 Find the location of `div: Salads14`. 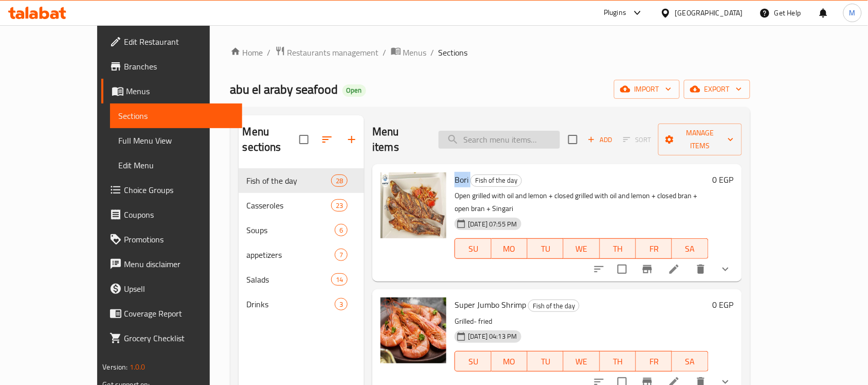

div: Salads14 is located at coordinates (301, 280).